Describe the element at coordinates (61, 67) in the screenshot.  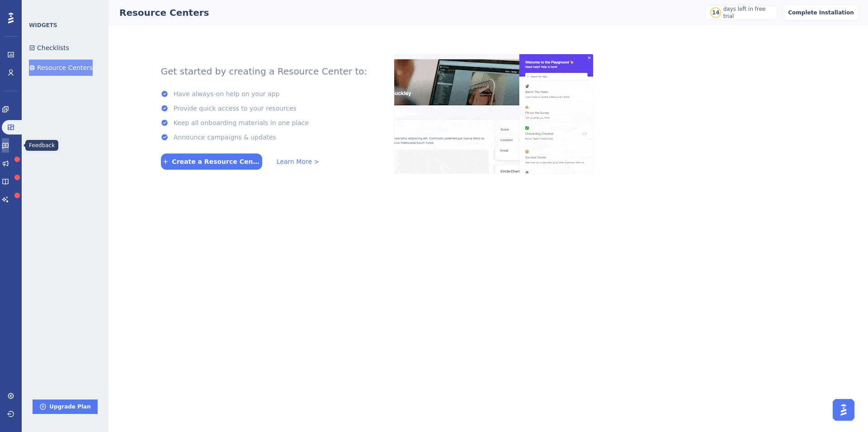
I see `button: Resource Centers` at that location.